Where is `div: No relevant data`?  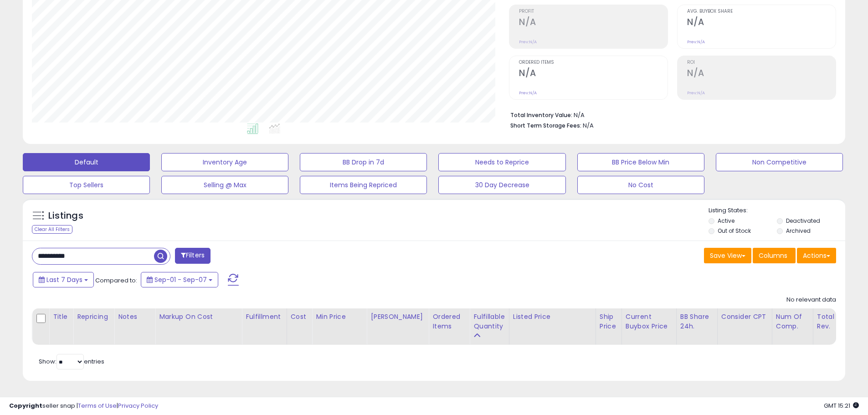
div: No relevant data is located at coordinates (811, 300).